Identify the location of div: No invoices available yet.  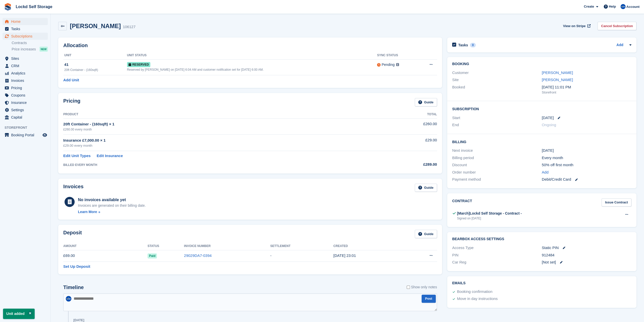
(112, 200).